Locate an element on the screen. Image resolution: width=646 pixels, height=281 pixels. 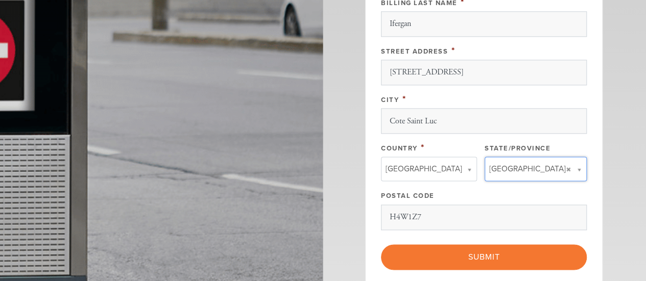
input: Submit is located at coordinates (484, 257).